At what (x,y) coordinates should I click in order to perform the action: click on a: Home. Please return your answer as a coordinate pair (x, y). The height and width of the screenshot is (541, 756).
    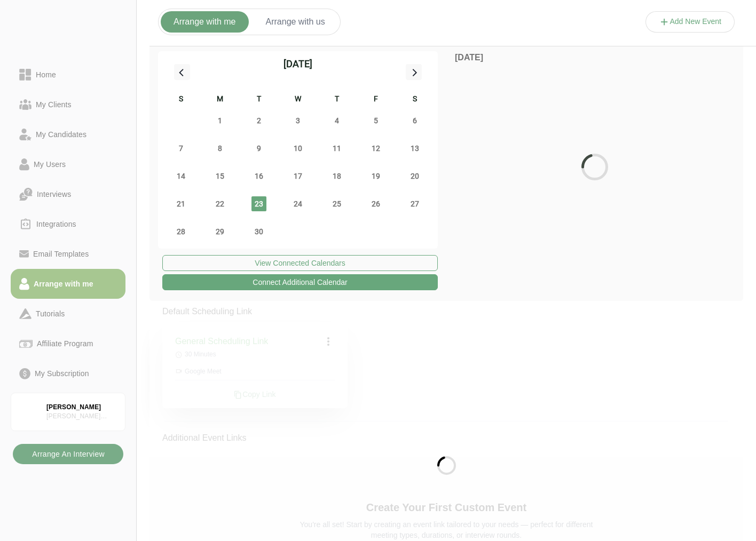
    Looking at the image, I should click on (68, 74).